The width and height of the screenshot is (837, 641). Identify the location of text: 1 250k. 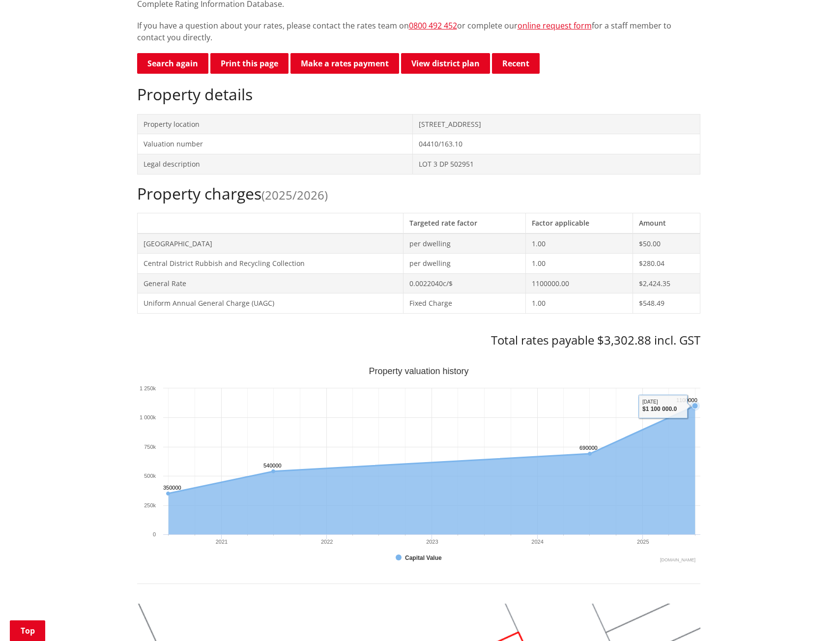
(147, 388).